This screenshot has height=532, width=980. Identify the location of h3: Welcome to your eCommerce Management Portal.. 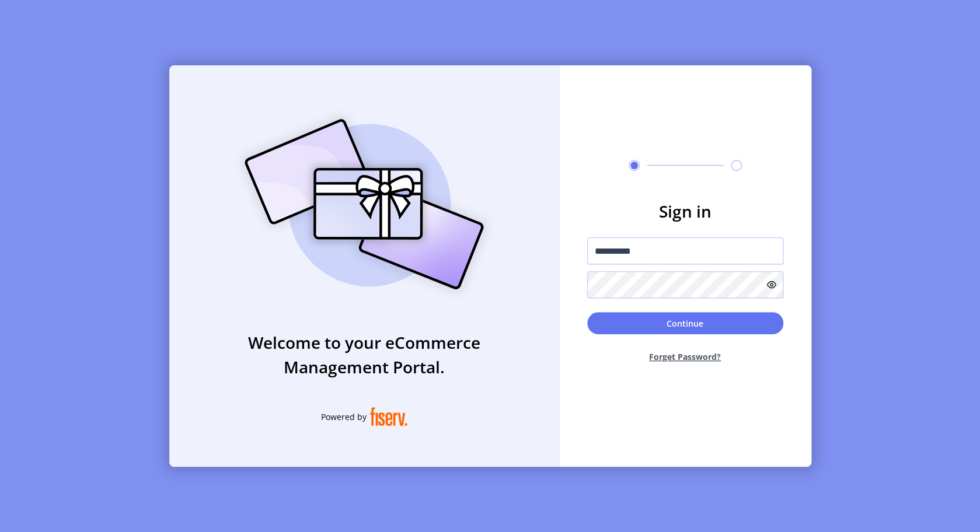
(364, 355).